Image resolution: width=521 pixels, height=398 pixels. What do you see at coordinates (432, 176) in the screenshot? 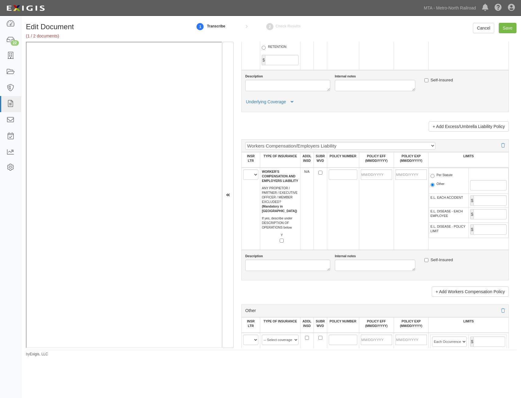
I see `input: Per Statute` at bounding box center [432, 176].